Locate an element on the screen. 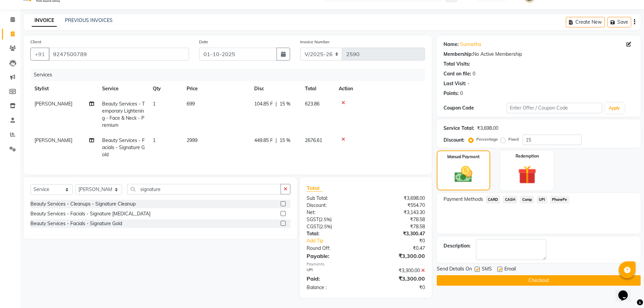  div: Coupon Code is located at coordinates (475, 108).